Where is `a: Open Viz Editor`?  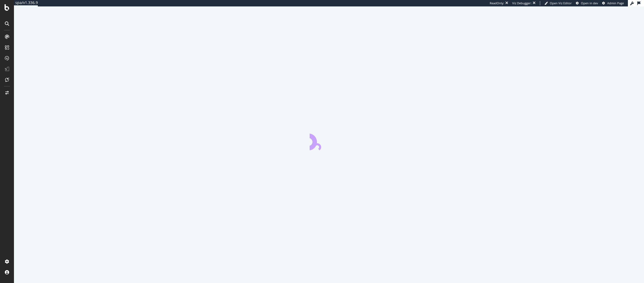
a: Open Viz Editor is located at coordinates (558, 3).